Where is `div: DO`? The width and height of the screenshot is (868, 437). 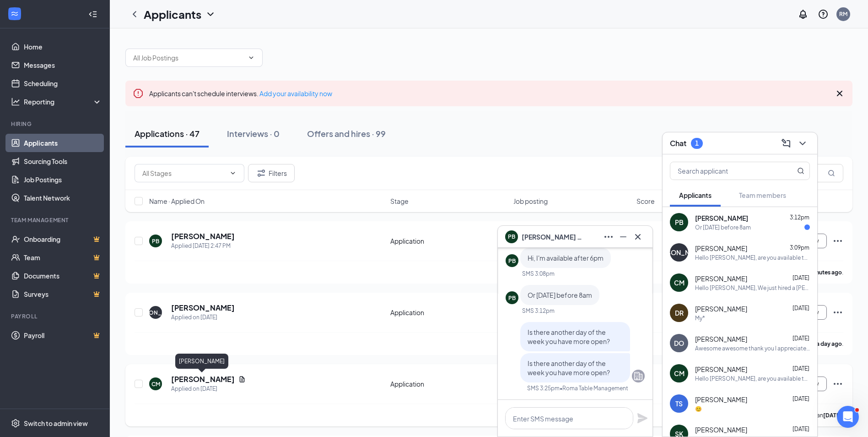 div: DO is located at coordinates (678, 343).